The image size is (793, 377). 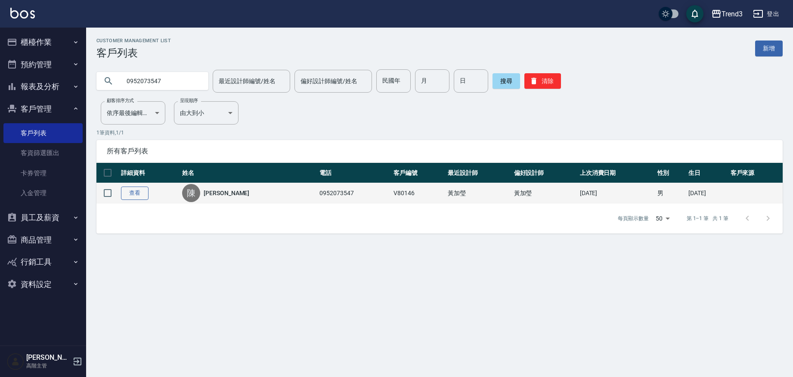 What do you see at coordinates (663, 218) in the screenshot?
I see `div: 50` at bounding box center [663, 218].